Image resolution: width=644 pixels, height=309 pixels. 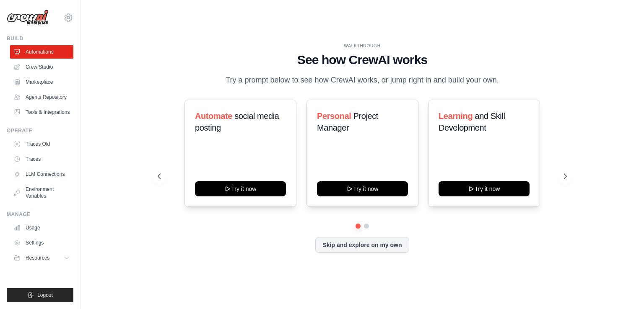 What do you see at coordinates (40, 295) in the screenshot?
I see `button: Logout` at bounding box center [40, 295].